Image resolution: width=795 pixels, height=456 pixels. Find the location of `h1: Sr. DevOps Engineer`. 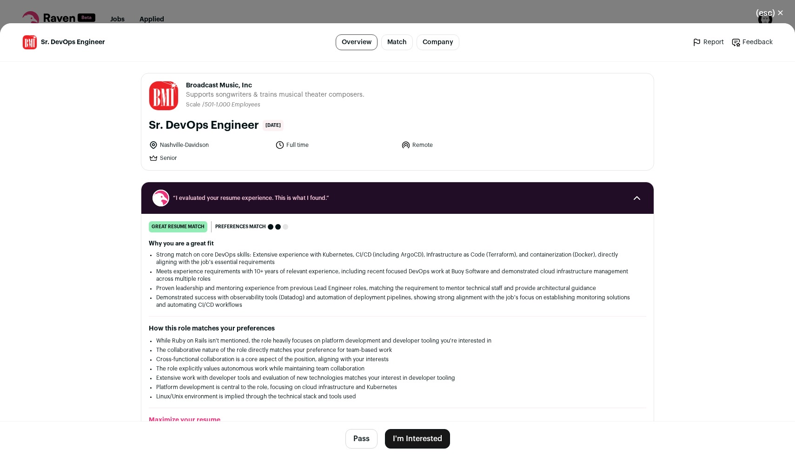

h1: Sr. DevOps Engineer is located at coordinates (204, 126).